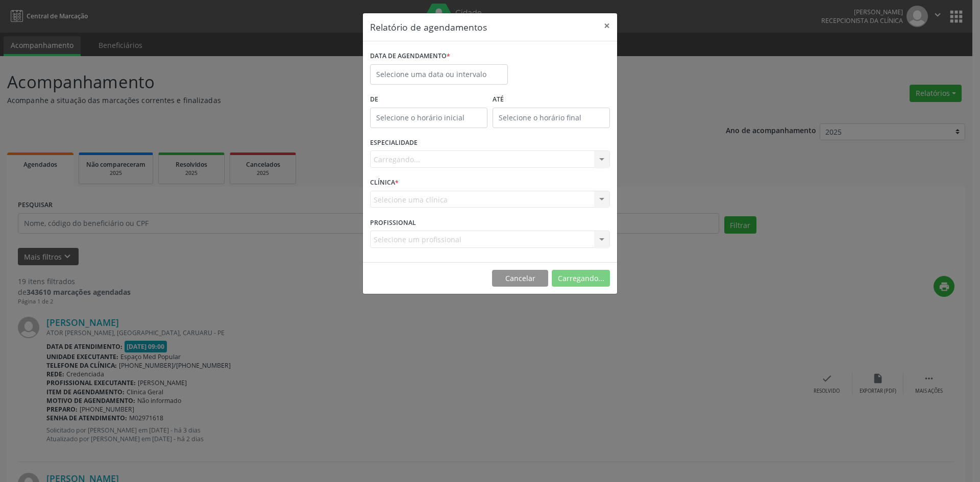  Describe the element at coordinates (384, 183) in the screenshot. I see `label: CLÍNICA` at that location.